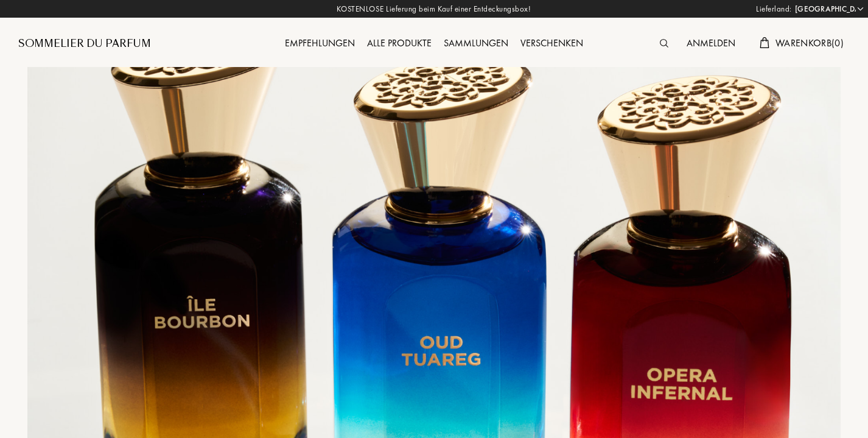 The image size is (868, 438). What do you see at coordinates (552, 44) in the screenshot?
I see `div: Verschenken` at bounding box center [552, 44].